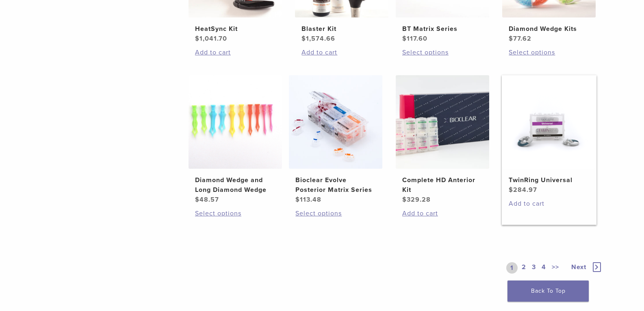 The image size is (644, 311). What do you see at coordinates (534, 267) in the screenshot?
I see `a: 3` at bounding box center [534, 267].